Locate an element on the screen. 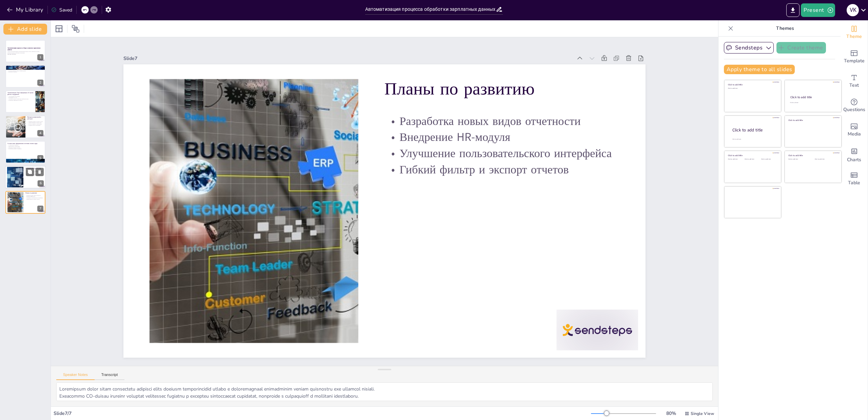  span: Template is located at coordinates (854, 61).